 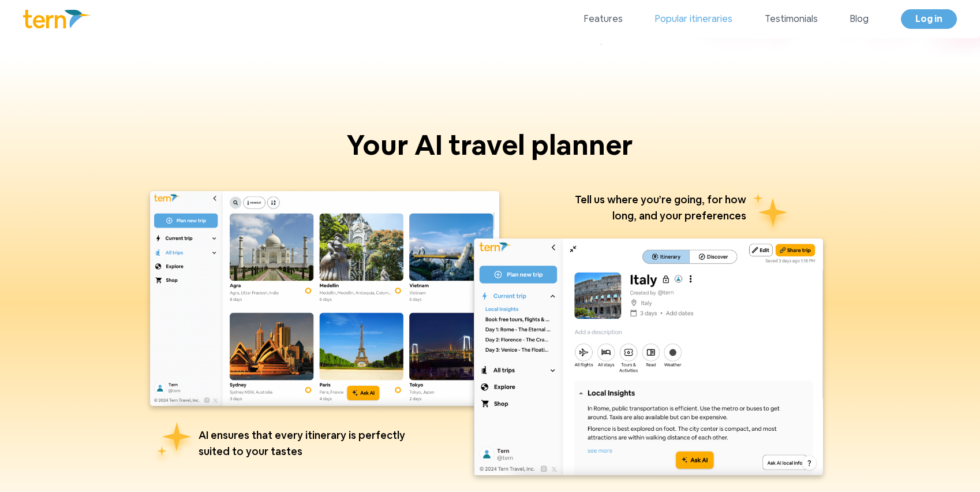 I want to click on a: Log in, so click(x=929, y=19).